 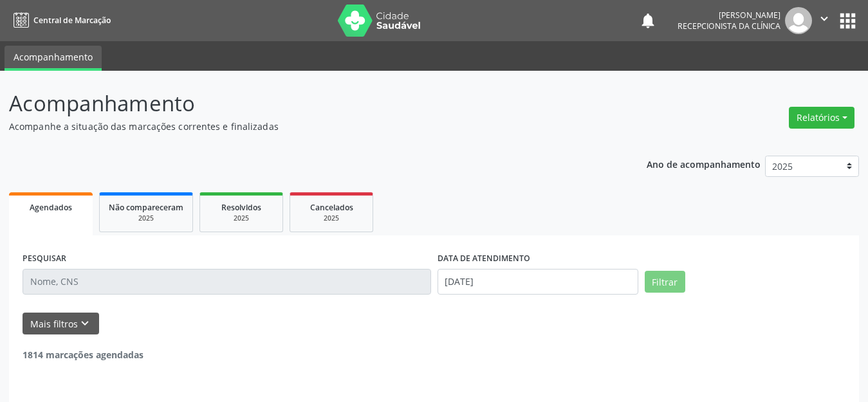 What do you see at coordinates (72, 20) in the screenshot?
I see `span: Central de Marcação` at bounding box center [72, 20].